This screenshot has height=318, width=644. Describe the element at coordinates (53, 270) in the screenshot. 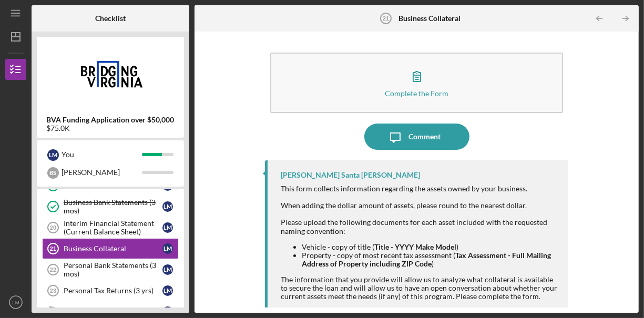

I see `tspan: 22` at that location.